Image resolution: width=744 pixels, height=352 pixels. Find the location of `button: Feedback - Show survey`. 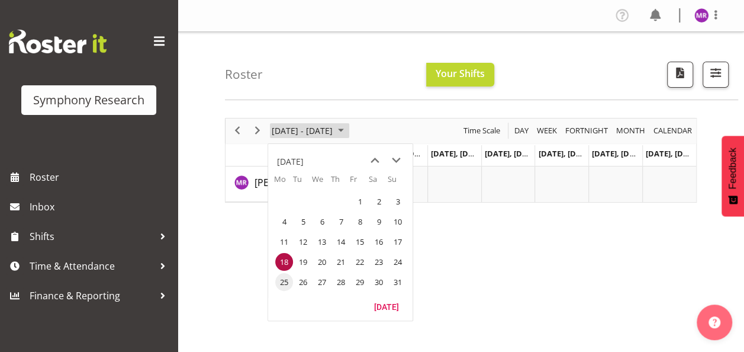

button: Feedback - Show survey is located at coordinates (733, 176).